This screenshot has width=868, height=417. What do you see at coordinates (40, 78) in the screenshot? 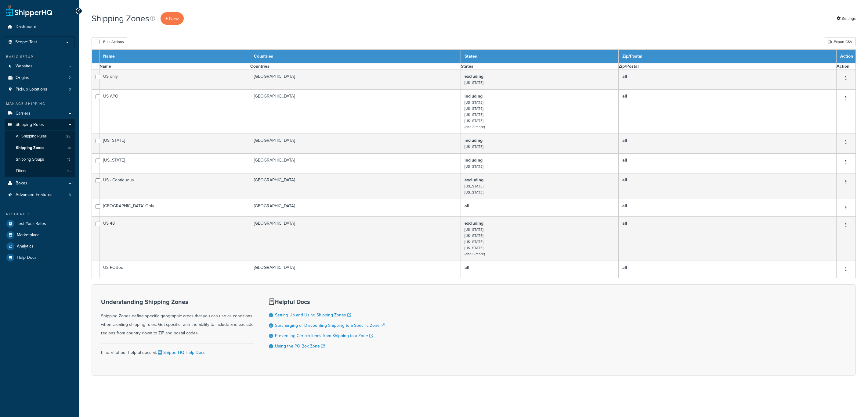
I see `li: Origins` at bounding box center [40, 78].